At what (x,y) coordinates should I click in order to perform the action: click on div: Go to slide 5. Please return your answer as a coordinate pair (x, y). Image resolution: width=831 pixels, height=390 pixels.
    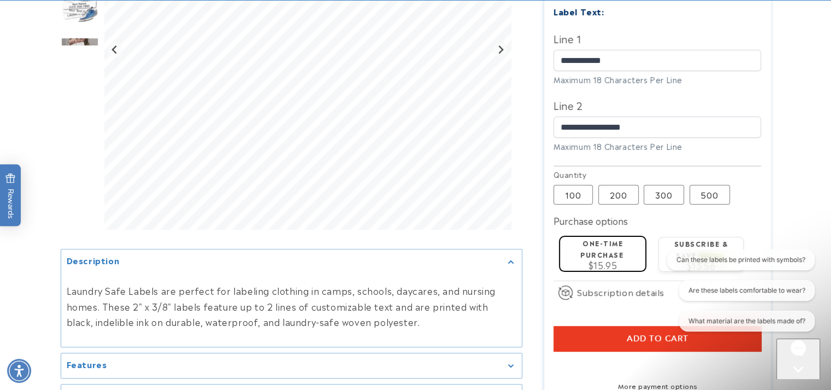
    Looking at the image, I should click on (80, 49).